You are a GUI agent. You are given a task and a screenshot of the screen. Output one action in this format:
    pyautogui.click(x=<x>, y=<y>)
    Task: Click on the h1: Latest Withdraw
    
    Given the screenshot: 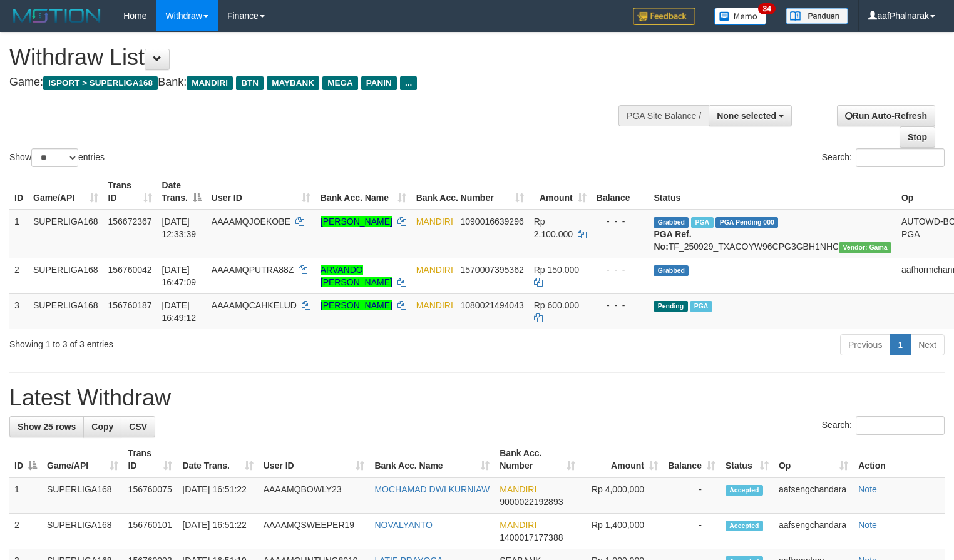 What is the action you would take?
    pyautogui.click(x=477, y=397)
    